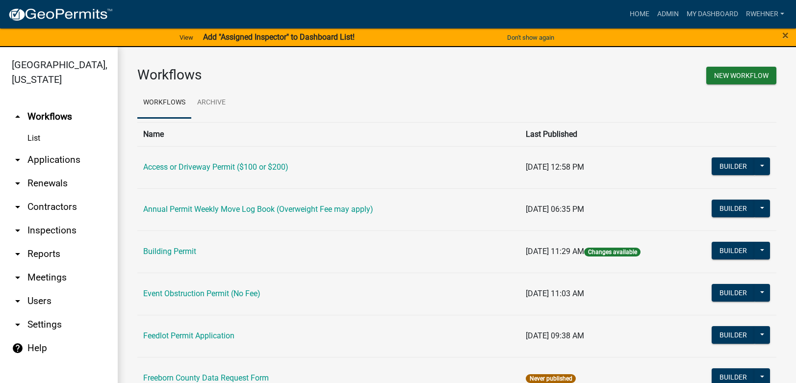 The width and height of the screenshot is (796, 383). I want to click on button: Close, so click(785, 35).